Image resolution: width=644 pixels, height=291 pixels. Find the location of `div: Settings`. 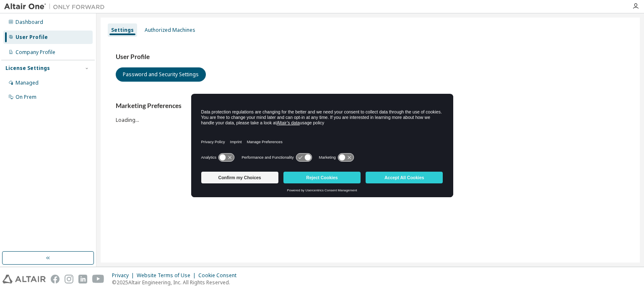

div: Settings is located at coordinates (122, 30).